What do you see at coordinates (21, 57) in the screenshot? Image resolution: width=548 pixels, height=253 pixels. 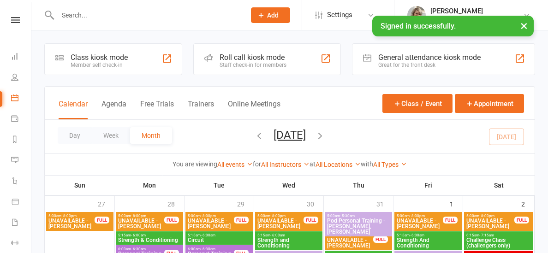 I see `a: Dashboard` at bounding box center [21, 57].